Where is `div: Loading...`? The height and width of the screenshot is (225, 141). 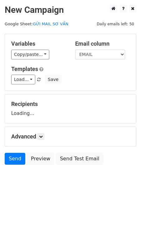
div: Loading... is located at coordinates (71, 109).